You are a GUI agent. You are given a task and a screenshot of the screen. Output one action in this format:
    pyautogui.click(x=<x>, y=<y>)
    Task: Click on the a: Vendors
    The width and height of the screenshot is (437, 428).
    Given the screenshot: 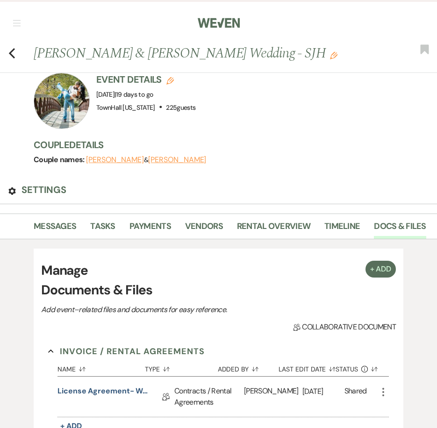 What is the action you would take?
    pyautogui.click(x=204, y=229)
    